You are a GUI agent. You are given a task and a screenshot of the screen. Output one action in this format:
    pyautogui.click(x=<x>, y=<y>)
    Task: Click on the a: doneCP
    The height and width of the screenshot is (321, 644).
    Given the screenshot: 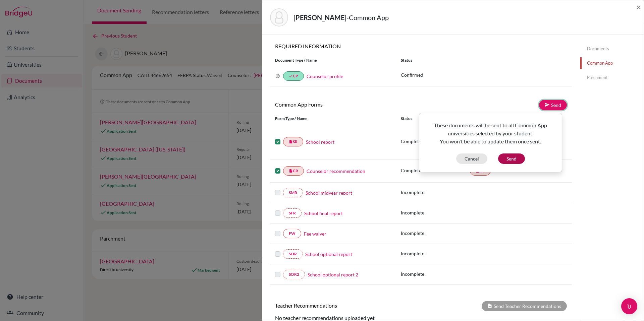 What is the action you would take?
    pyautogui.click(x=294, y=76)
    